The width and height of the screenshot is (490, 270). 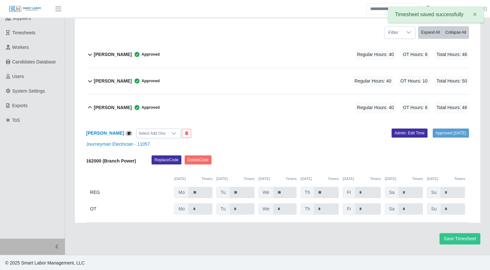 I want to click on div: REG, so click(x=130, y=192).